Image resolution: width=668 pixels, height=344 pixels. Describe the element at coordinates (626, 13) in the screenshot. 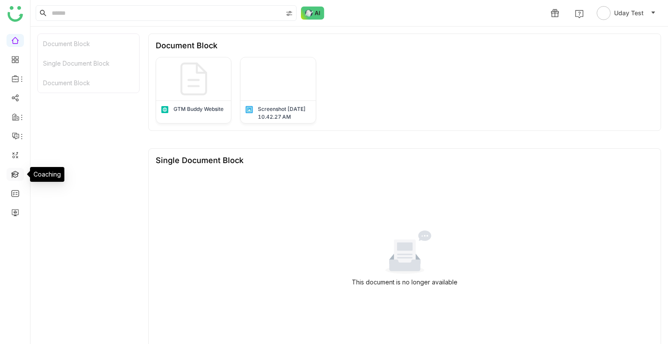

I see `button: Uday Test` at that location.